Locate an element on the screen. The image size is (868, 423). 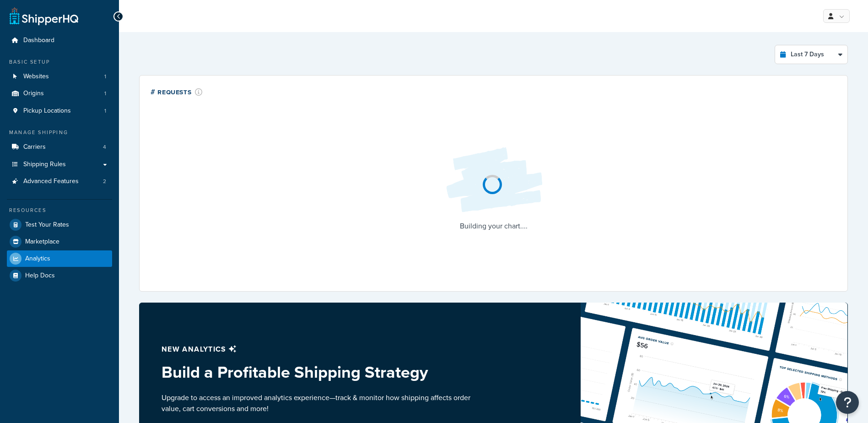
span: Advanced Features is located at coordinates (51, 182).